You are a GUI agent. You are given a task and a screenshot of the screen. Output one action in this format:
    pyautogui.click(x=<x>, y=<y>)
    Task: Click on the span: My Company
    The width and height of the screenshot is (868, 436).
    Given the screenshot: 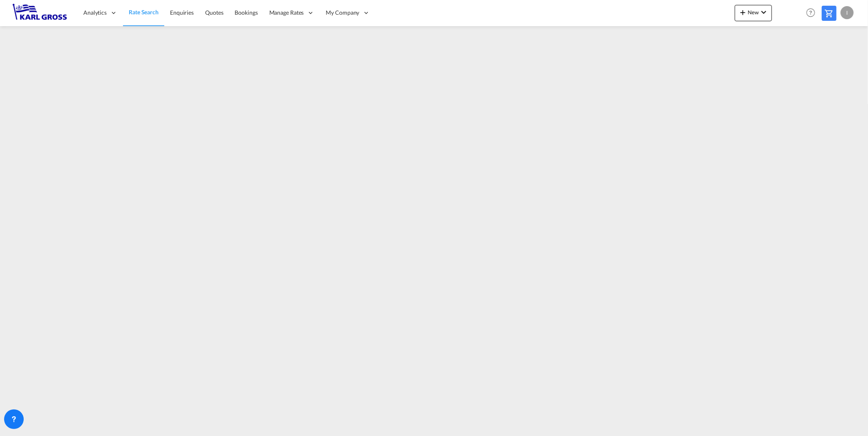 What is the action you would take?
    pyautogui.click(x=343, y=13)
    